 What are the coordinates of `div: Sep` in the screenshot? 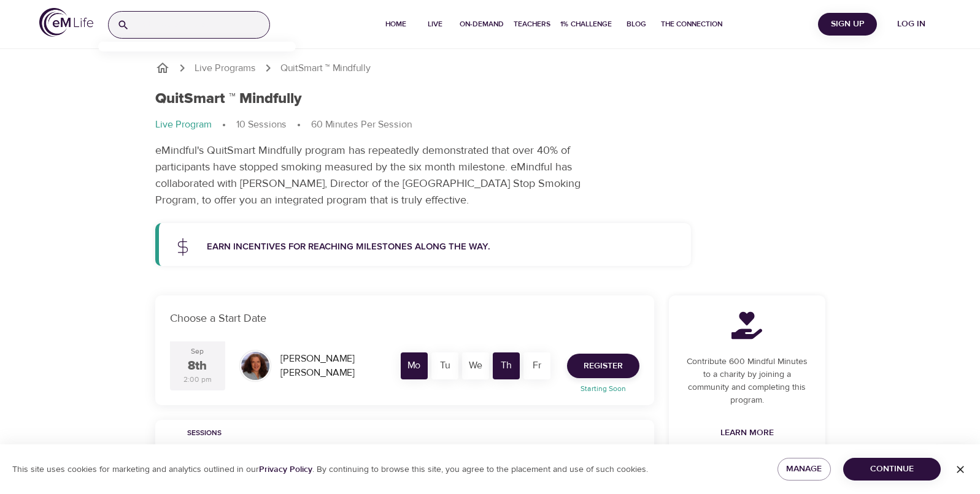 It's located at (197, 351).